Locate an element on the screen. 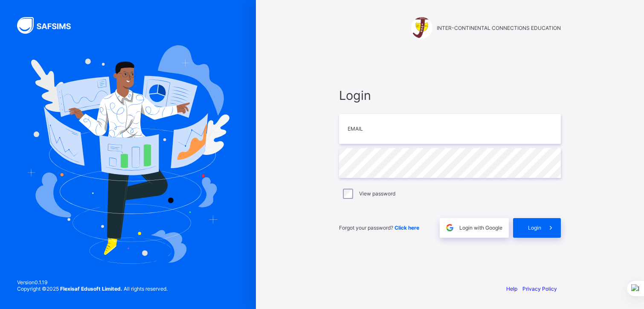 The height and width of the screenshot is (309, 644). a: Privacy Policy is located at coordinates (540, 288).